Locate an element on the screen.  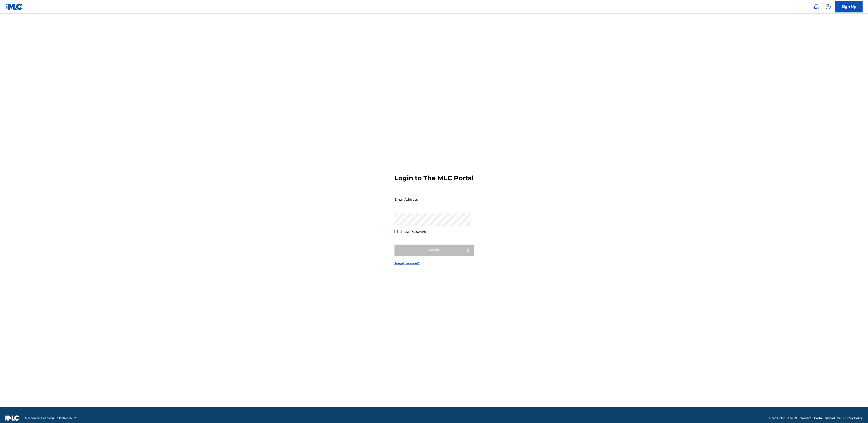
a: Forgot password? is located at coordinates (407, 263).